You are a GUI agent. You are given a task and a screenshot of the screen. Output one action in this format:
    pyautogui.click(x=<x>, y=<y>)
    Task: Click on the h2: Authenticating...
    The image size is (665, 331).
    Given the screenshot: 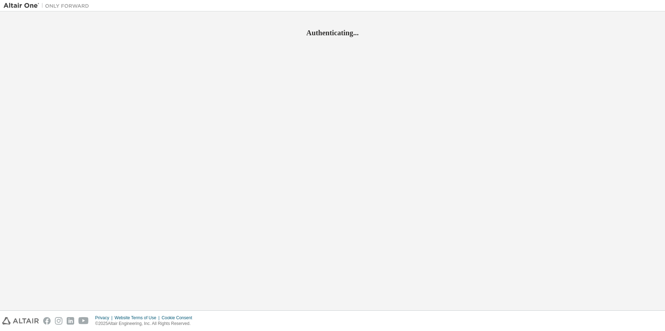 What is the action you would take?
    pyautogui.click(x=332, y=33)
    